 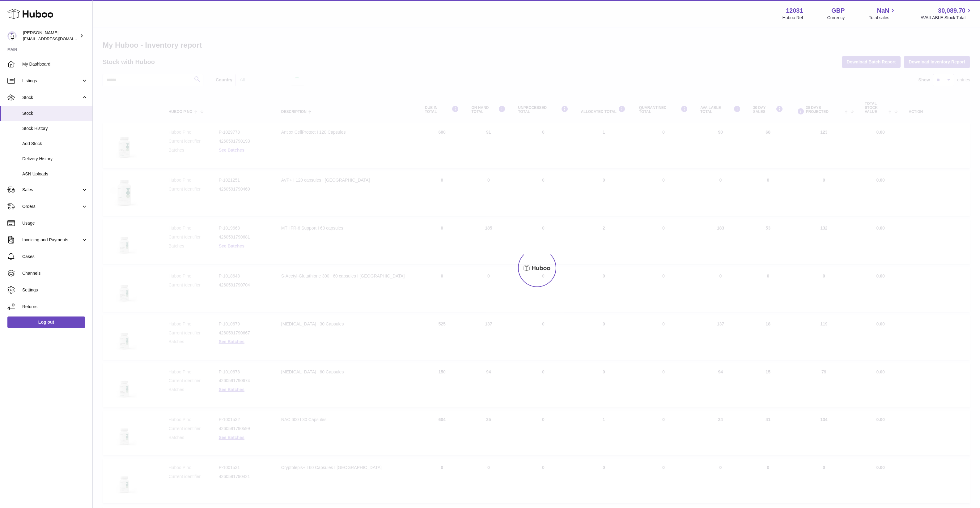 I want to click on span: Channels, so click(x=55, y=273).